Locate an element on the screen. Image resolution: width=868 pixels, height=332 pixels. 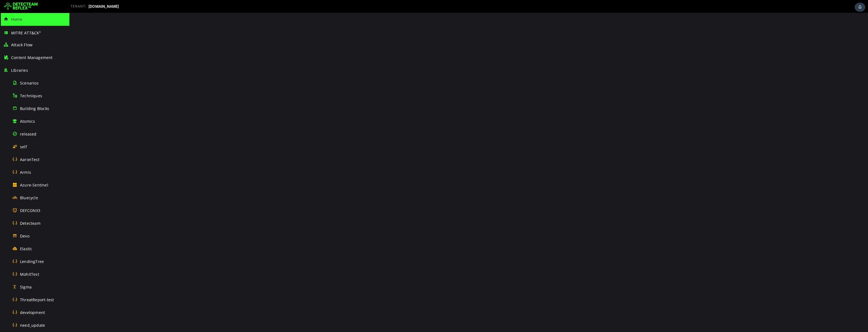
span: Libraries is located at coordinates (19, 70).